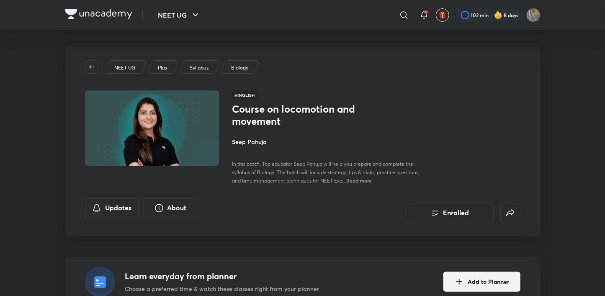  Describe the element at coordinates (301, 115) in the screenshot. I see `h1: Course on locomotion and movement` at that location.